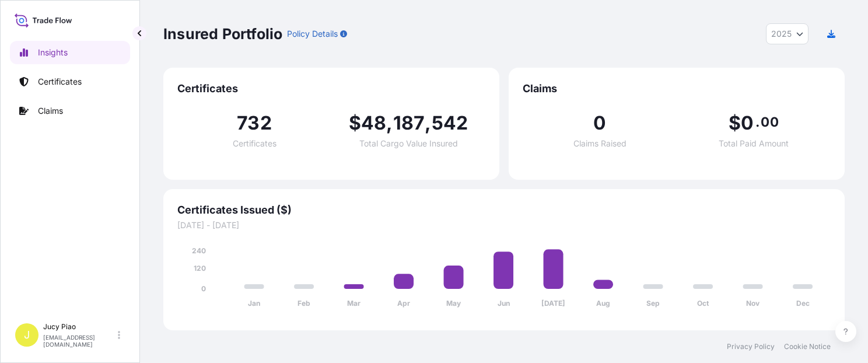 This screenshot has height=363, width=868. I want to click on tspan: Sep, so click(653, 303).